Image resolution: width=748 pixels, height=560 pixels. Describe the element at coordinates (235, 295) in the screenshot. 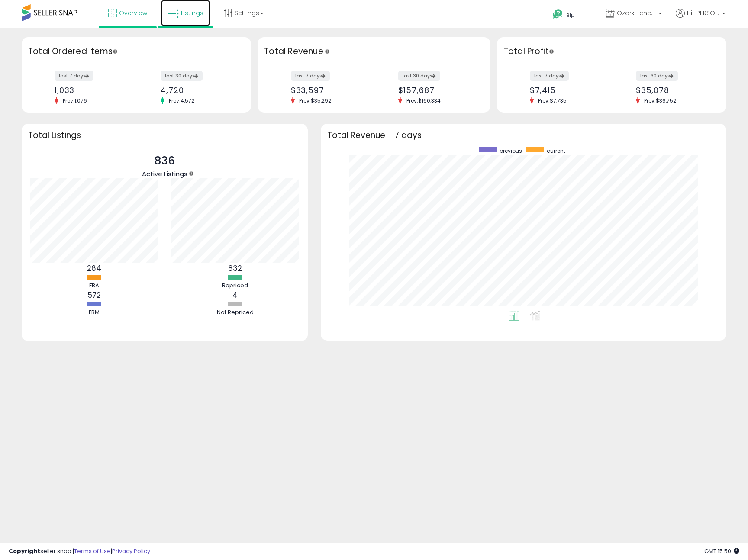

I see `b: 4` at that location.